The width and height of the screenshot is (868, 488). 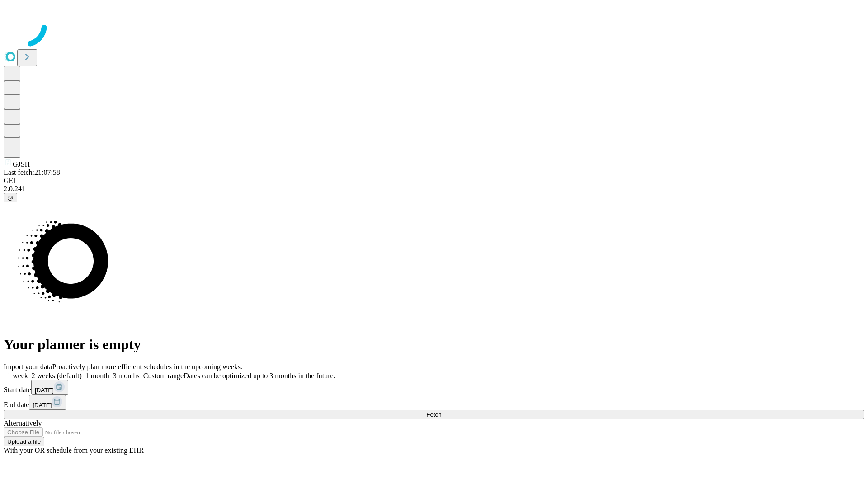 What do you see at coordinates (22, 423) in the screenshot?
I see `span: Alternatively` at bounding box center [22, 423].